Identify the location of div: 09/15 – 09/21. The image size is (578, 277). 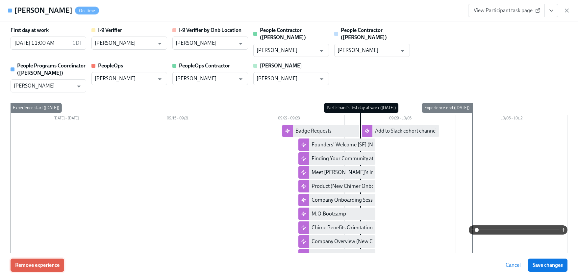
(178, 119).